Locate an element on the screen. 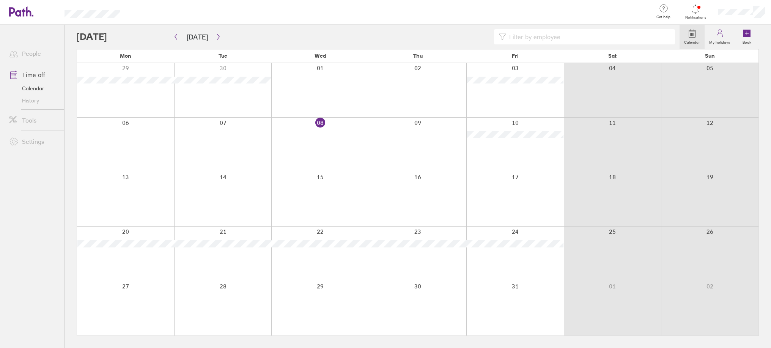 The image size is (771, 348). span: Tue is located at coordinates (223, 56).